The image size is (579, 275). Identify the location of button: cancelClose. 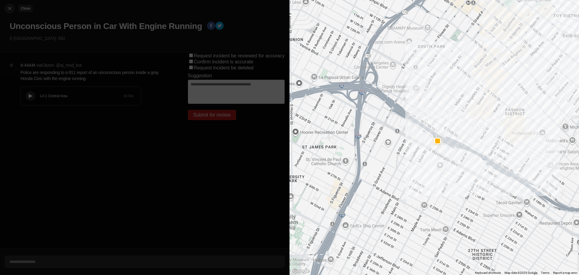
(10, 8).